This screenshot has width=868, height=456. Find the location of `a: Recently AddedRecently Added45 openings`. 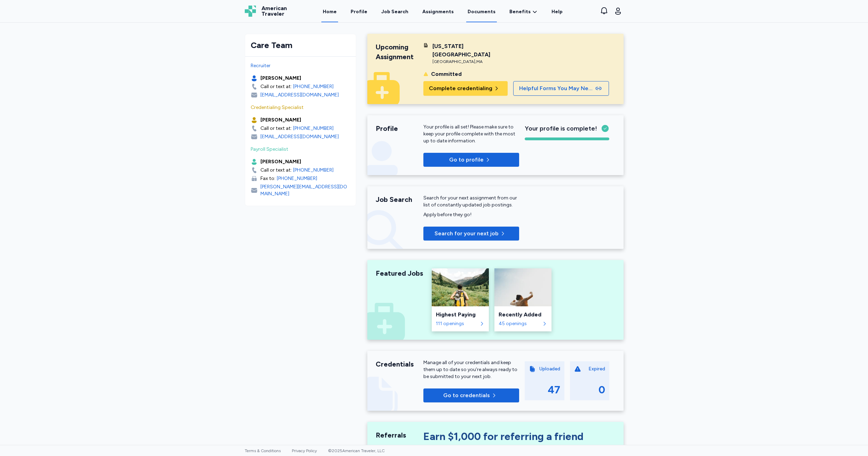

a: Recently AddedRecently Added45 openings is located at coordinates (523, 300).